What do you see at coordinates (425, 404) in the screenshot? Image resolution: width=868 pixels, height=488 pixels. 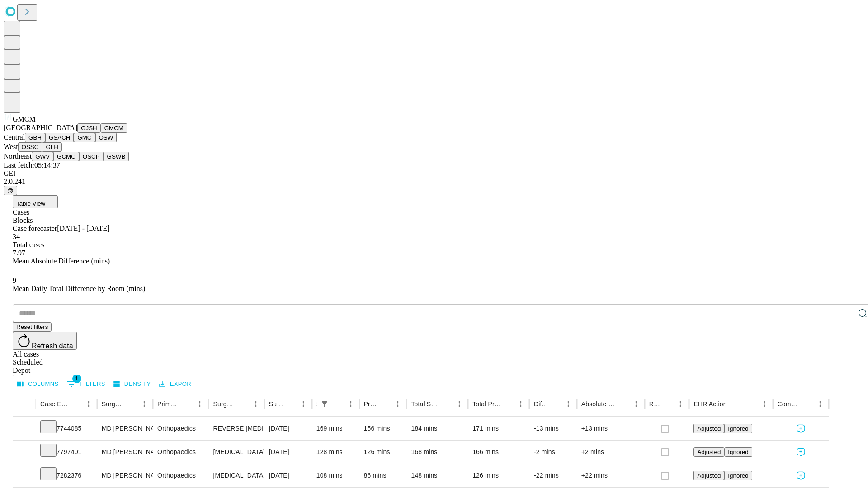 I see `div: Total Scheduled Duration` at bounding box center [425, 404].